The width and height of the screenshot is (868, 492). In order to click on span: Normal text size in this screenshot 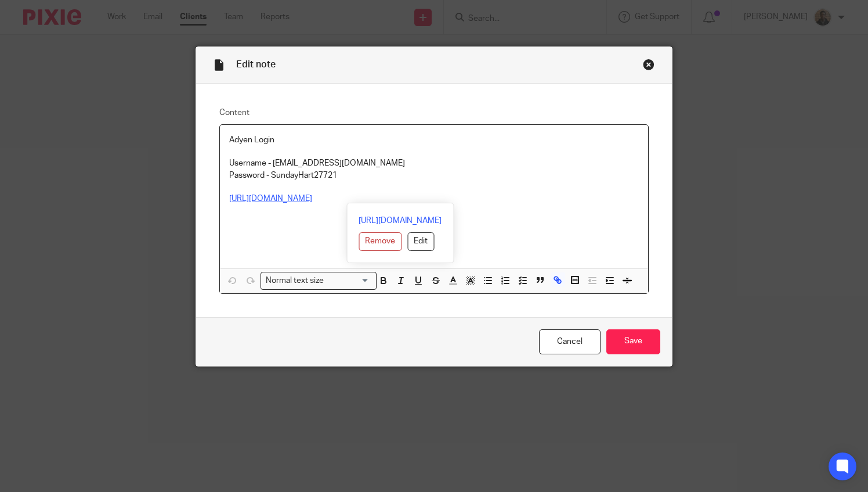, I will do `click(295, 280)`.